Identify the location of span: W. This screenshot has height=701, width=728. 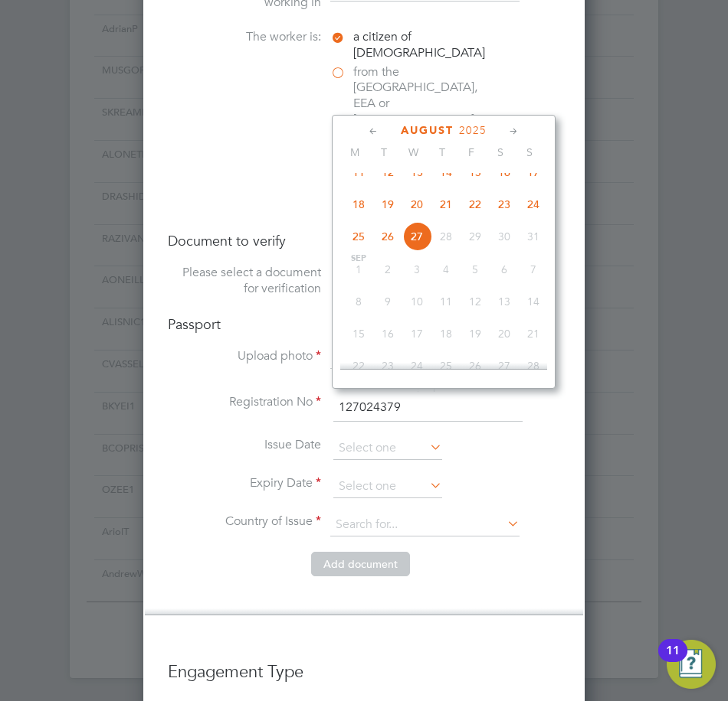
(413, 152).